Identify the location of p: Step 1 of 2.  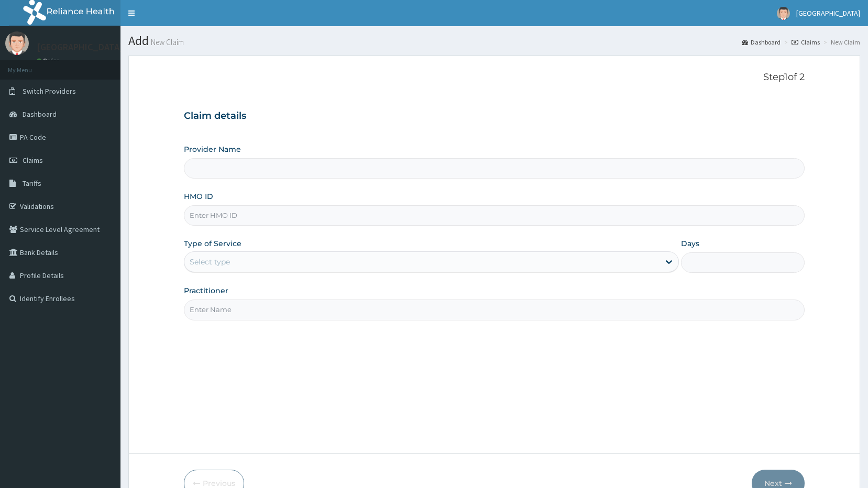
(495, 78).